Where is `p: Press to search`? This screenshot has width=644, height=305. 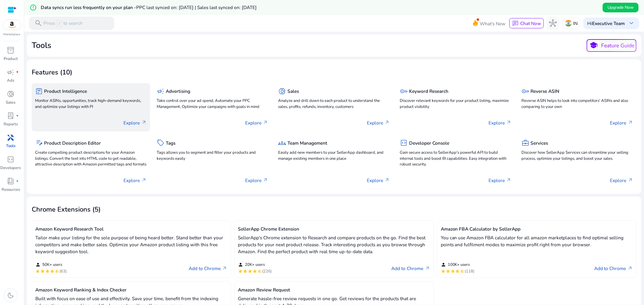 p: Press to search is located at coordinates (63, 23).